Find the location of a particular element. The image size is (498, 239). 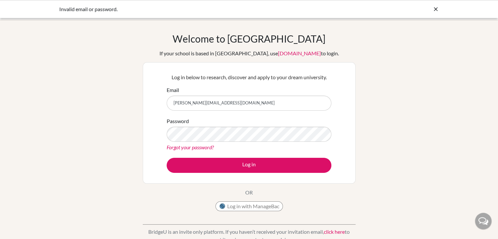

p: OR is located at coordinates (249, 193).